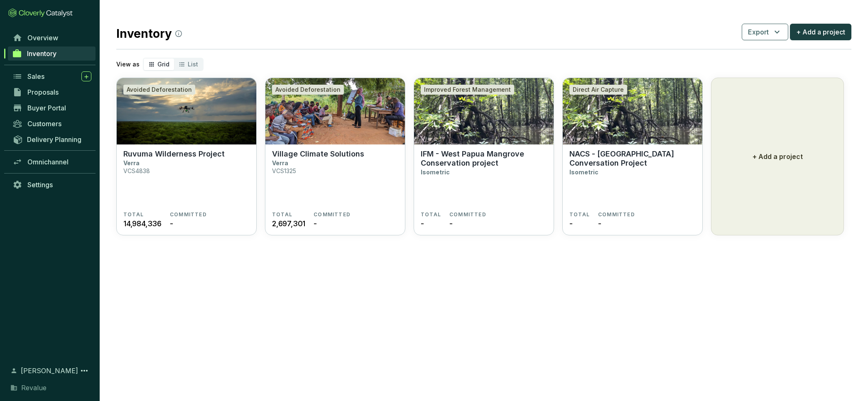 The width and height of the screenshot is (868, 401). Describe the element at coordinates (40, 185) in the screenshot. I see `span: Settings` at that location.